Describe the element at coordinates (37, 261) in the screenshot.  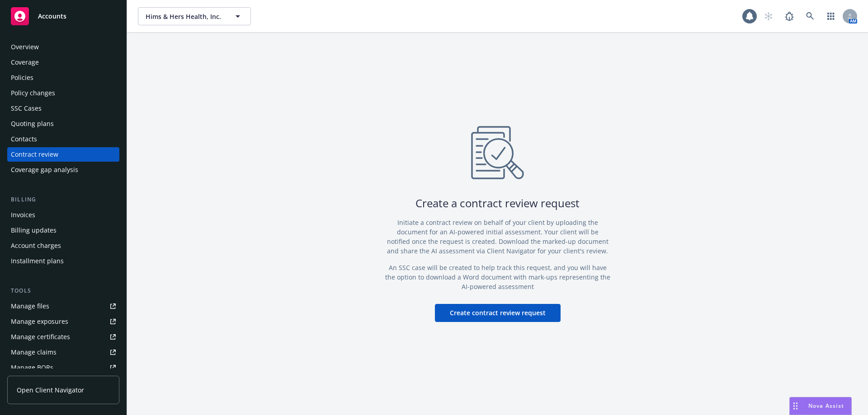
I see `div: Installment plans` at that location.